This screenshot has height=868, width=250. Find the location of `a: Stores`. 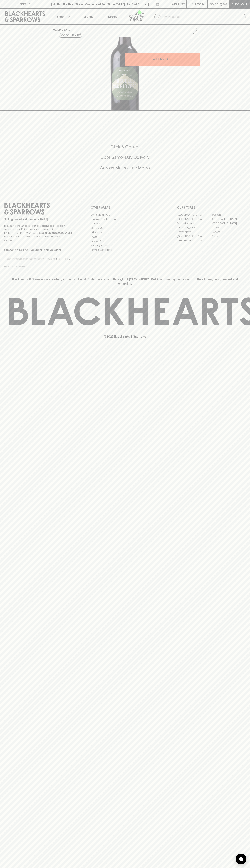

a: Stores is located at coordinates (113, 16).